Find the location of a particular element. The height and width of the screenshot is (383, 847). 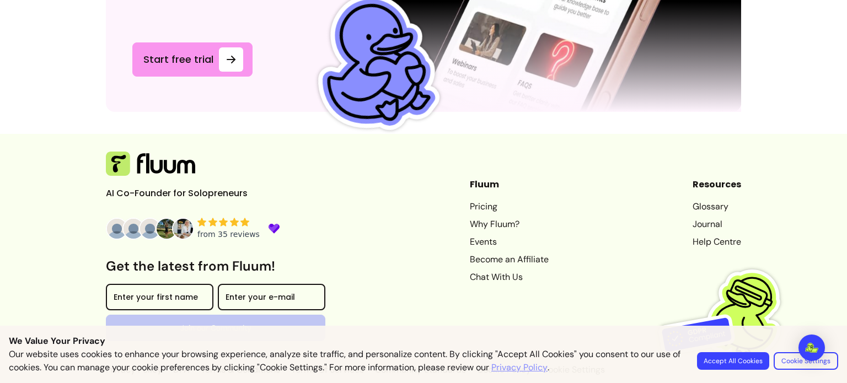

header: Resources is located at coordinates (717, 185).